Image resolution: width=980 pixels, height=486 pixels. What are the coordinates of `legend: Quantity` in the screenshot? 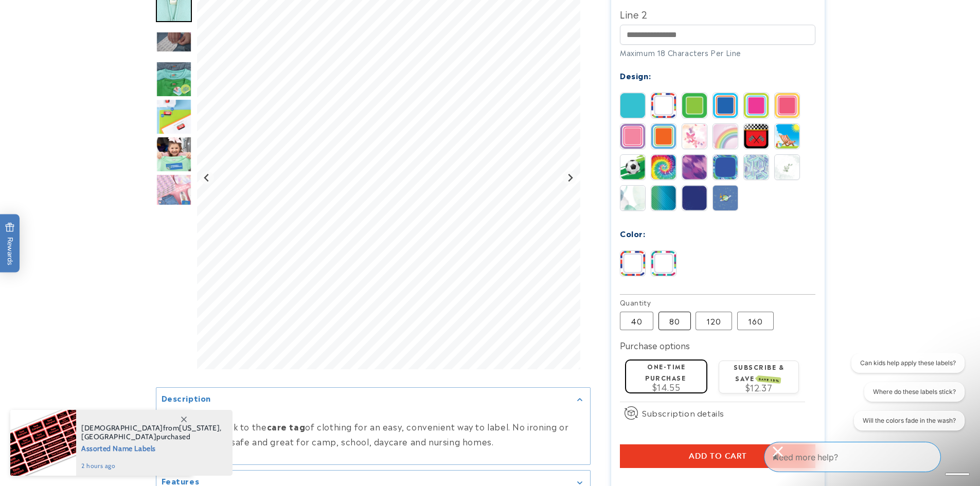 It's located at (636, 302).